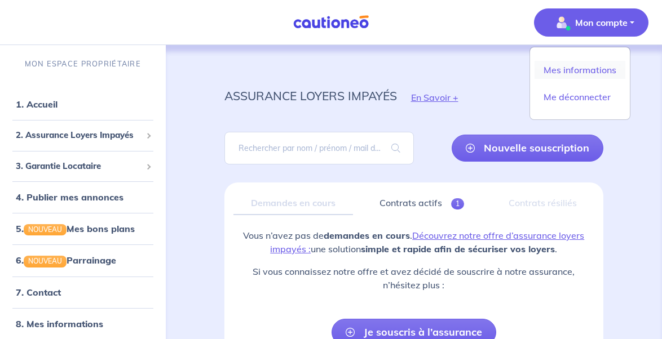 The height and width of the screenshot is (339, 662). What do you see at coordinates (579, 97) in the screenshot?
I see `a: Me déconnecter` at bounding box center [579, 97].